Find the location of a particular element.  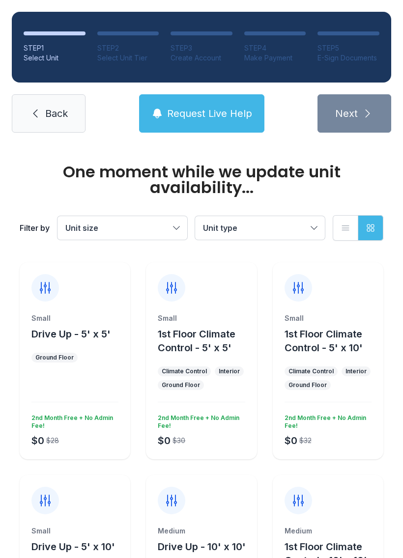

button: Drive Up - 10' x 10' is located at coordinates (202, 547).